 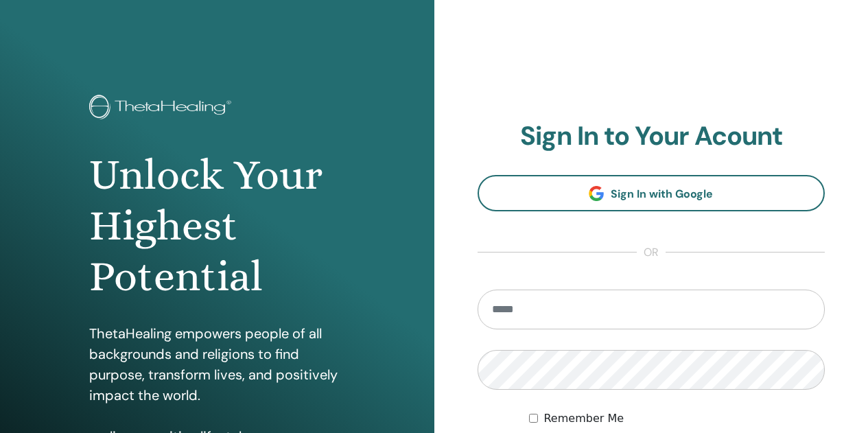 What do you see at coordinates (677, 418) in the screenshot?
I see `div: Keep me authenticated indefinitely or until I manually logout` at bounding box center [677, 418].